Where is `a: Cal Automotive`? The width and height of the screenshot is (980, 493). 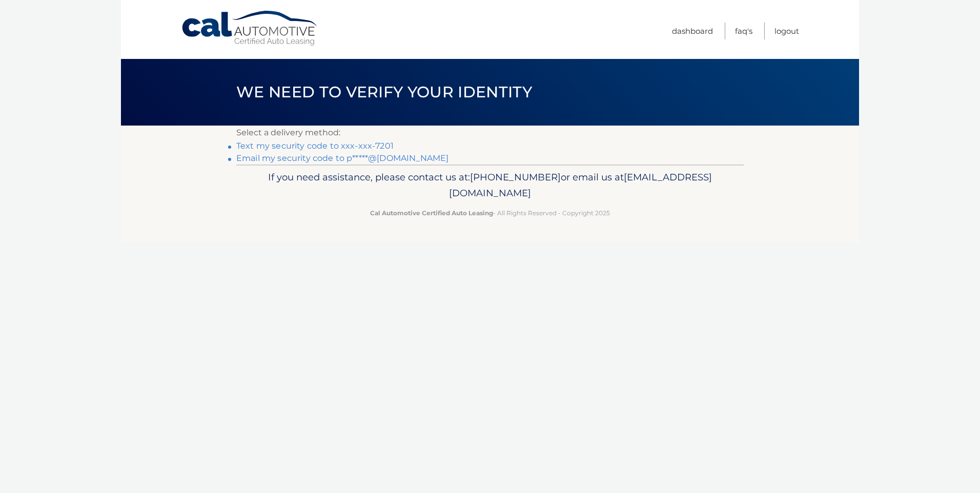
a: Cal Automotive is located at coordinates (250, 28).